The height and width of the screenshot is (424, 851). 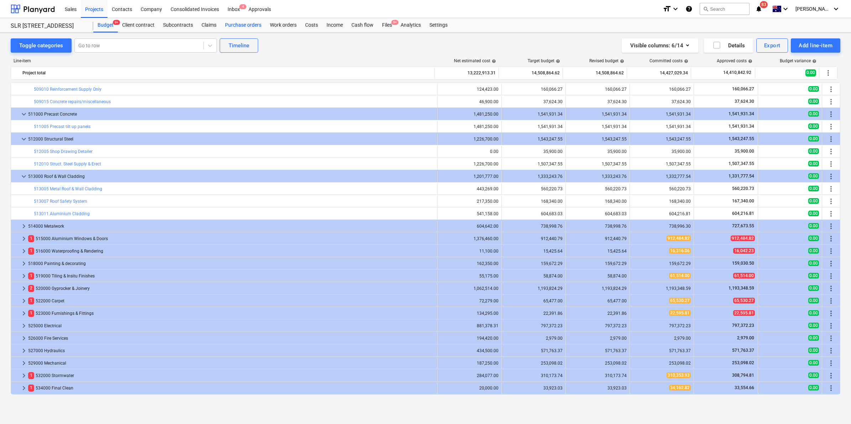 What do you see at coordinates (533, 239) in the screenshot?
I see `div: 912,440.79` at bounding box center [533, 239].